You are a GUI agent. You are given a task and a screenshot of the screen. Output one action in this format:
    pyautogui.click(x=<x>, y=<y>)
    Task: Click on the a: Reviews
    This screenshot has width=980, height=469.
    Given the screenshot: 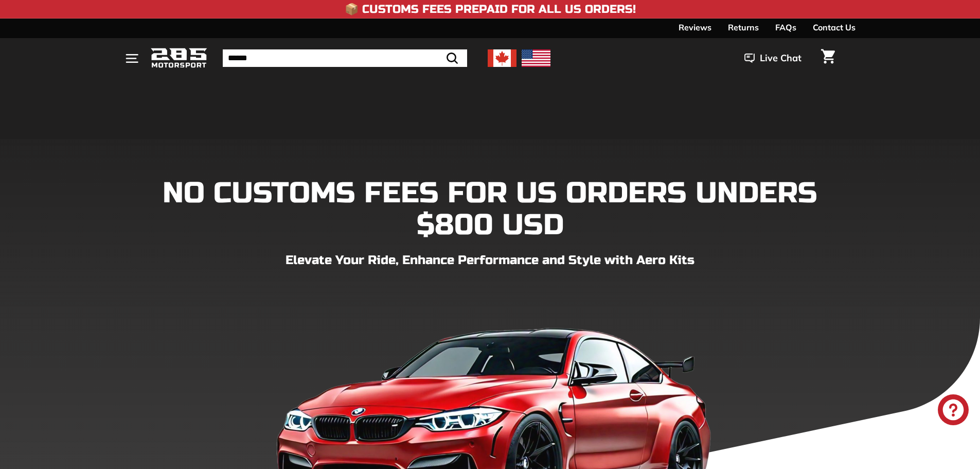 What is the action you would take?
    pyautogui.click(x=695, y=28)
    